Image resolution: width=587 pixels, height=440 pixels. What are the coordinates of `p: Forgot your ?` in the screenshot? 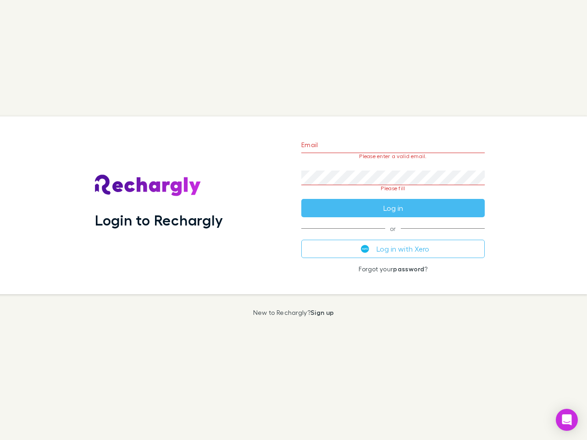 It's located at (393, 269).